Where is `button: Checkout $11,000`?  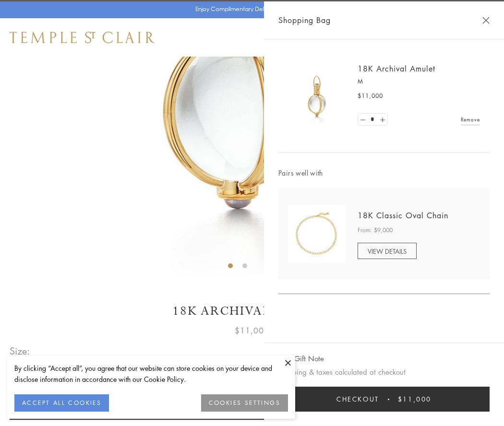
button: Checkout $11,000 is located at coordinates (384, 399).